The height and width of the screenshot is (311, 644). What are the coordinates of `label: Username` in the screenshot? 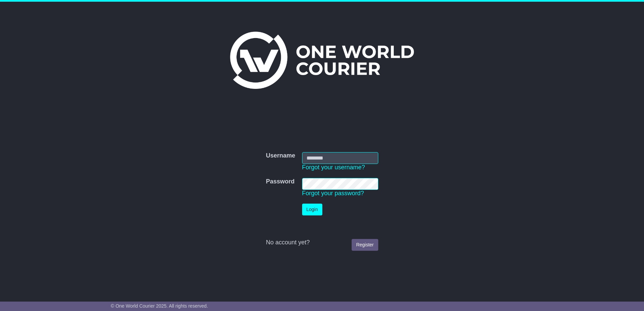 It's located at (280, 156).